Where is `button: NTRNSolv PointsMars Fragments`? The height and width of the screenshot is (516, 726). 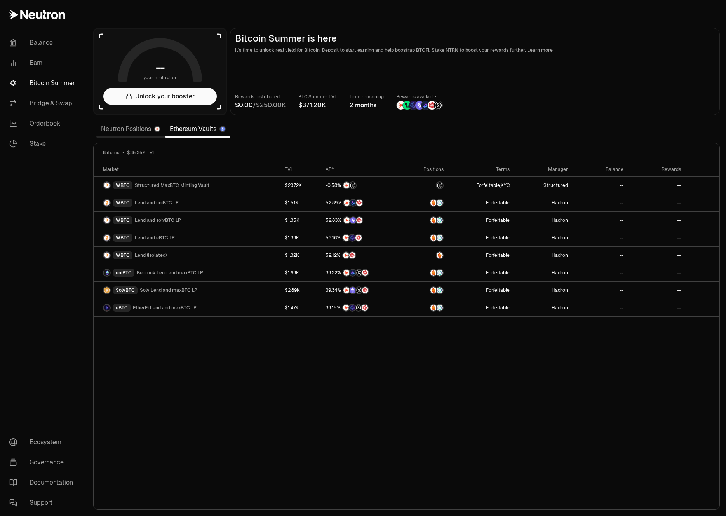 button: NTRNSolv PointsMars Fragments is located at coordinates (362, 220).